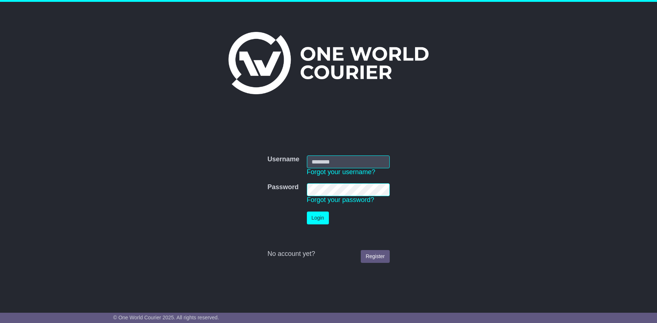  What do you see at coordinates (328, 63) in the screenshot?
I see `img: One World` at bounding box center [328, 63].